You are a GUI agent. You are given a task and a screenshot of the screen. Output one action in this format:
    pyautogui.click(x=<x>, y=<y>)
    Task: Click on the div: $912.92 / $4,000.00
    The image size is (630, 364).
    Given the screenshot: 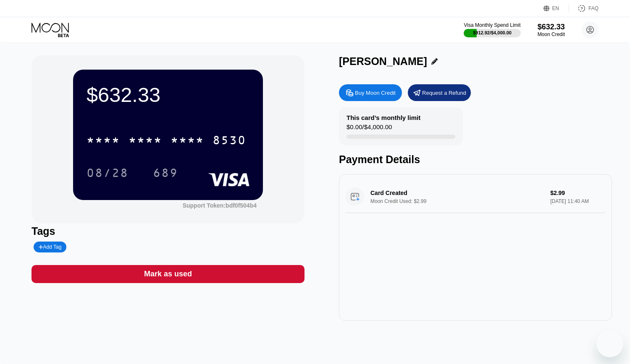 What is the action you would take?
    pyautogui.click(x=492, y=33)
    